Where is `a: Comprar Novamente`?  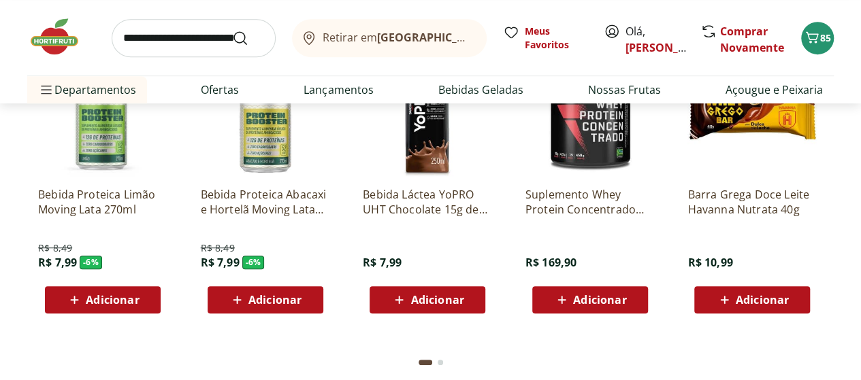
a: Comprar Novamente is located at coordinates (752, 39).